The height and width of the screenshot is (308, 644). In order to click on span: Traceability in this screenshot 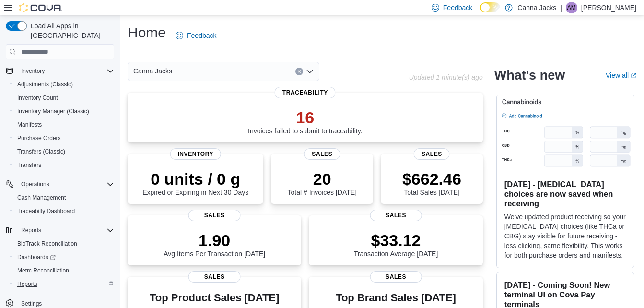, I will do `click(305, 92)`.